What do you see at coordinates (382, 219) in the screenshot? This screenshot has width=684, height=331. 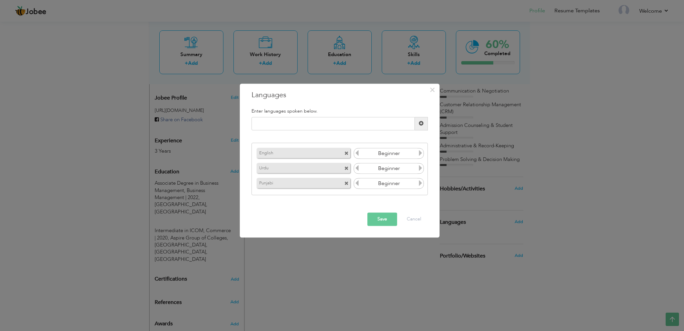 I see `button: Save` at bounding box center [382, 219].